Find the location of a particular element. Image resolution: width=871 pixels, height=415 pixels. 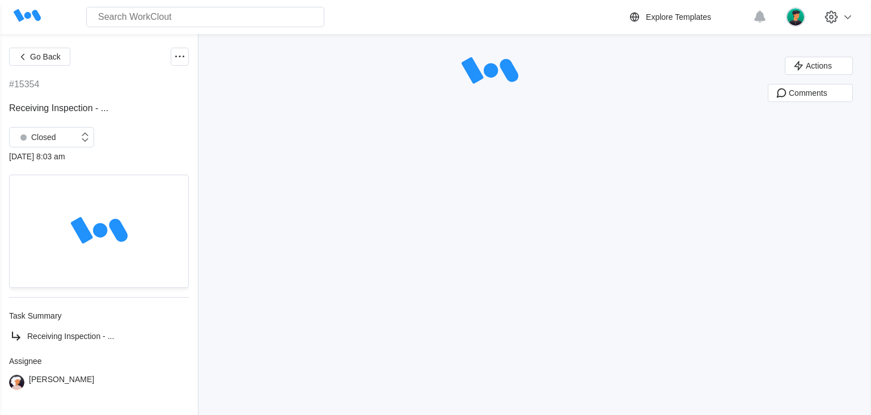

span: Comments is located at coordinates (808, 93).